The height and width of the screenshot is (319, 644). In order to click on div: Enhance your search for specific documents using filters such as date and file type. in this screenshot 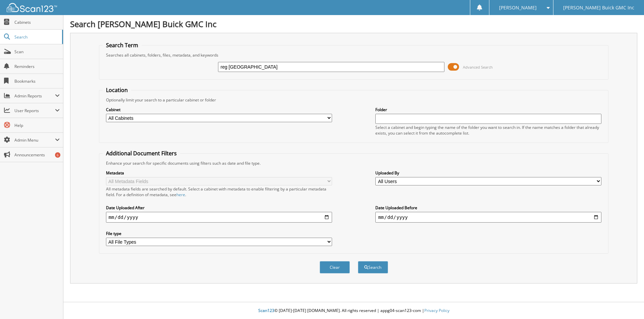, I will do `click(353, 163)`.